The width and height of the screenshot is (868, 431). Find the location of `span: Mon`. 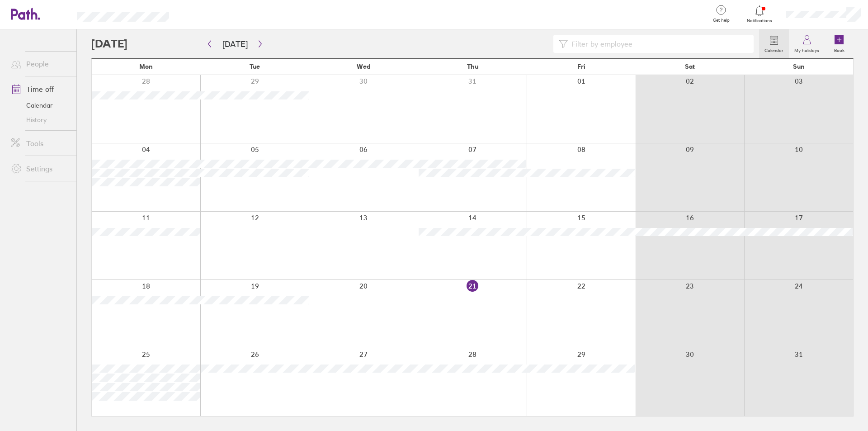

span: Mon is located at coordinates (146, 67).